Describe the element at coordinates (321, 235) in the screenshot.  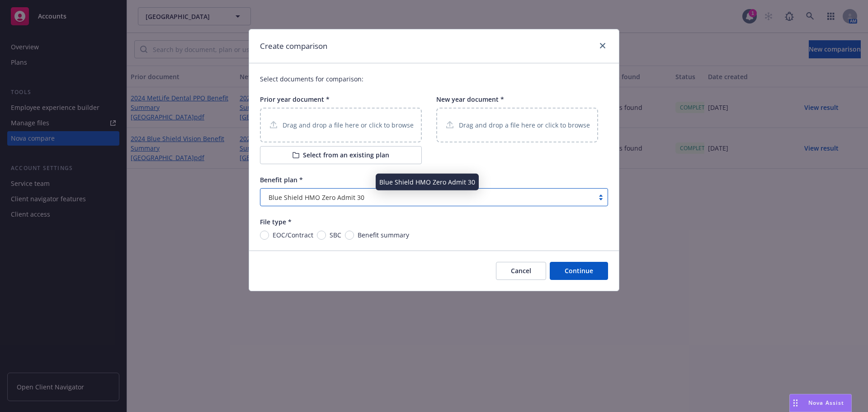
I see `input: SBC` at that location.